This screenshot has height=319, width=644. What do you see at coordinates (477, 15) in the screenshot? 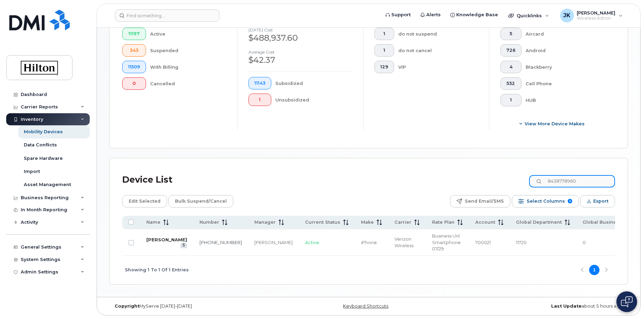
I see `span: Knowledge Base` at bounding box center [477, 15].